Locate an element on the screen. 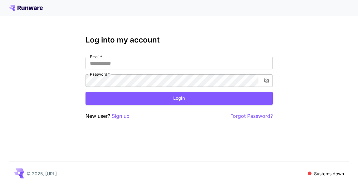  p: Forgot Password? is located at coordinates (252, 116).